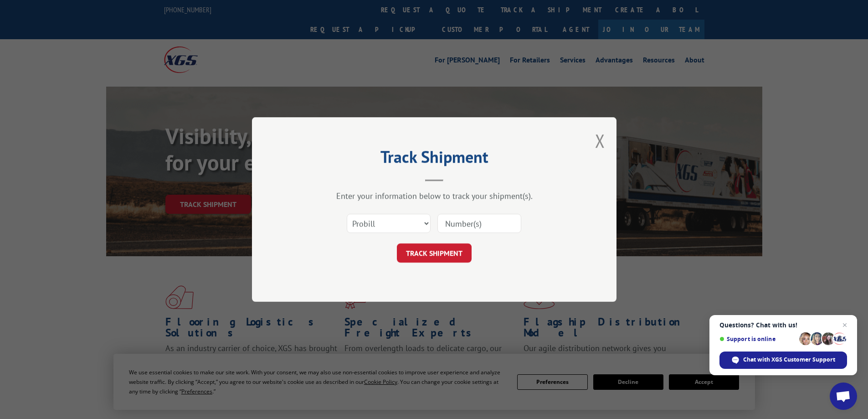  I want to click on span: Support is online, so click(758, 339).